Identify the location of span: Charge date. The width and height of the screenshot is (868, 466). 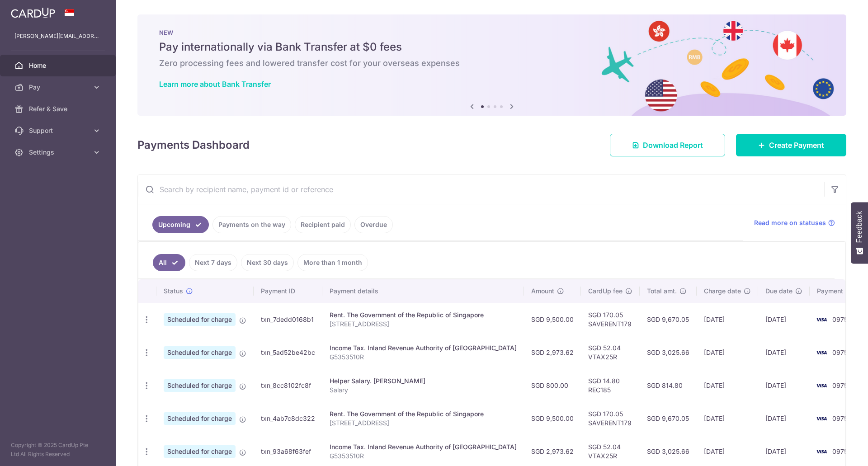
(722, 291).